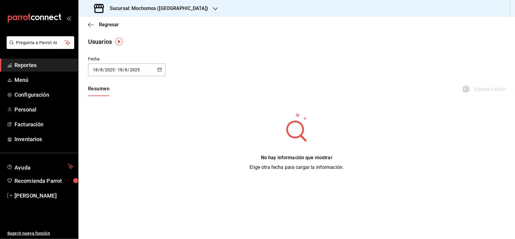 The image size is (515, 239). What do you see at coordinates (127, 59) in the screenshot?
I see `div: Fecha` at bounding box center [127, 59].